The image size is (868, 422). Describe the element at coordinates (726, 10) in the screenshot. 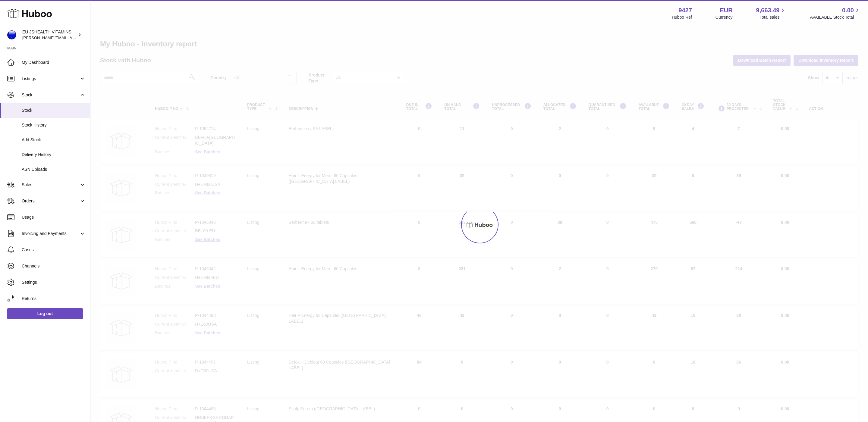

I see `strong: EUR` at that location.